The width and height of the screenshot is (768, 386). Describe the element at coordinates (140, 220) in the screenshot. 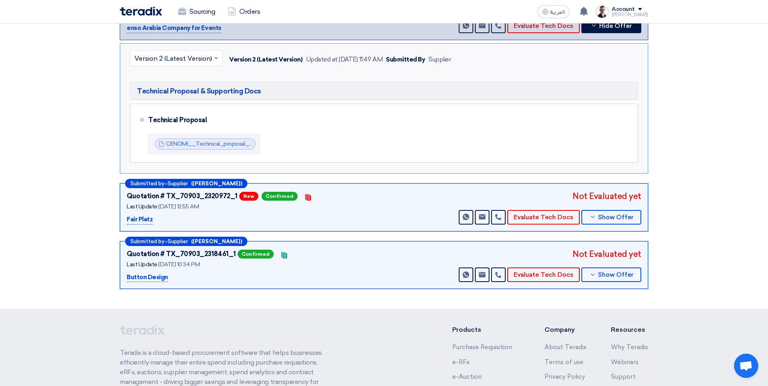

I see `p: Fair Platz` at that location.